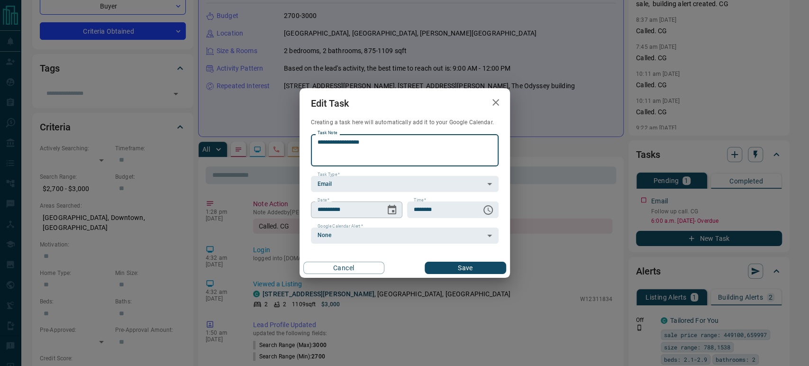 The image size is (809, 366). What do you see at coordinates (330, 103) in the screenshot?
I see `h2: Edit Task` at bounding box center [330, 103].